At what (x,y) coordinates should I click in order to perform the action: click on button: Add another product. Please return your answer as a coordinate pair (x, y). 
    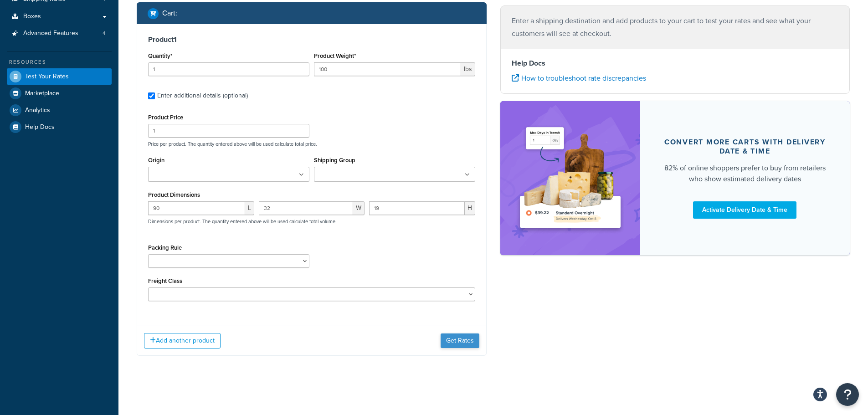
    Looking at the image, I should click on (182, 341).